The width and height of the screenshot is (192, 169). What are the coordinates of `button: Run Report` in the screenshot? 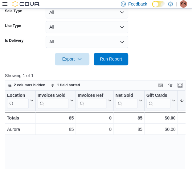 It's located at (111, 59).